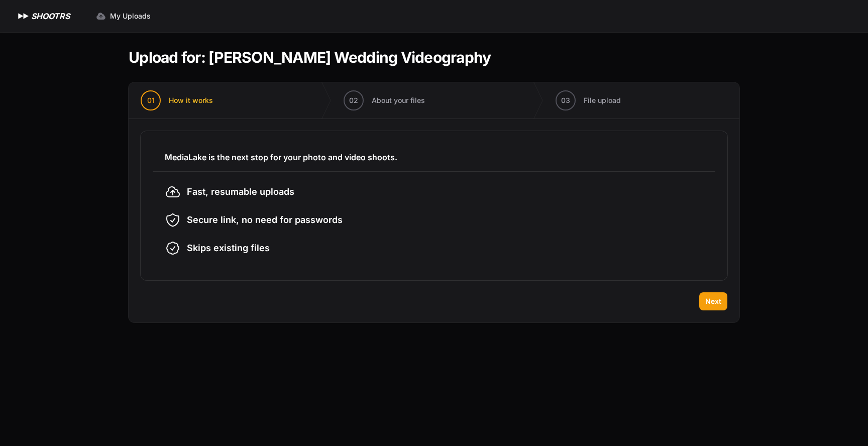  I want to click on span: How it works, so click(191, 100).